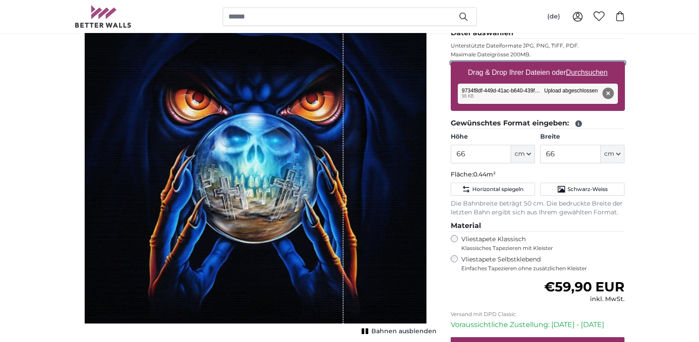 The image size is (699, 342). Describe the element at coordinates (537, 175) in the screenshot. I see `p: Fläche:` at that location.